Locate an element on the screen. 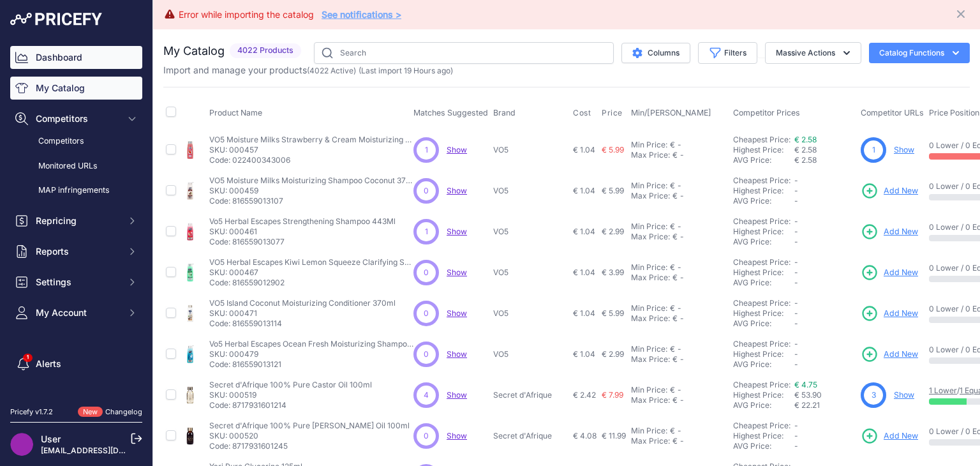 The height and width of the screenshot is (466, 980). a: 4022 Active is located at coordinates (331, 70).